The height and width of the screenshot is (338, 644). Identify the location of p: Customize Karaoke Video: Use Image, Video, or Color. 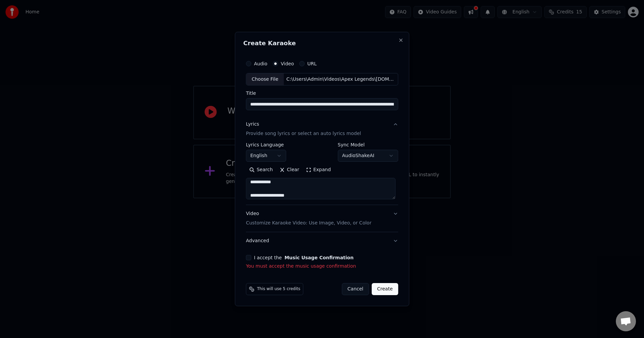
(308, 223).